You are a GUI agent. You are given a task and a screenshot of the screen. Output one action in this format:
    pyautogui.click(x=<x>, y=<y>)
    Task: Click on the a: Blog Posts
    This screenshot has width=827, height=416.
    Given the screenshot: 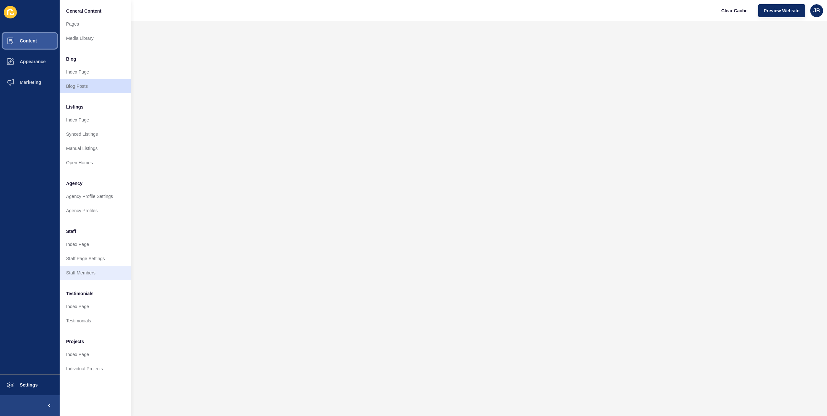 What is the action you would take?
    pyautogui.click(x=95, y=86)
    